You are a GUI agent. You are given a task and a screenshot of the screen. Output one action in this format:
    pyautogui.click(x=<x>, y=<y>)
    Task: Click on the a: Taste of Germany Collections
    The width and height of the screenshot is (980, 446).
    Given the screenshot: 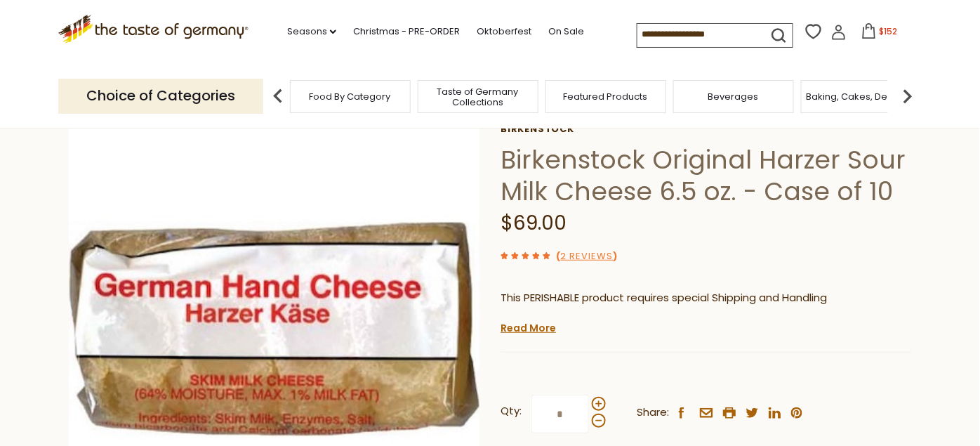 What is the action you would take?
    pyautogui.click(x=478, y=97)
    